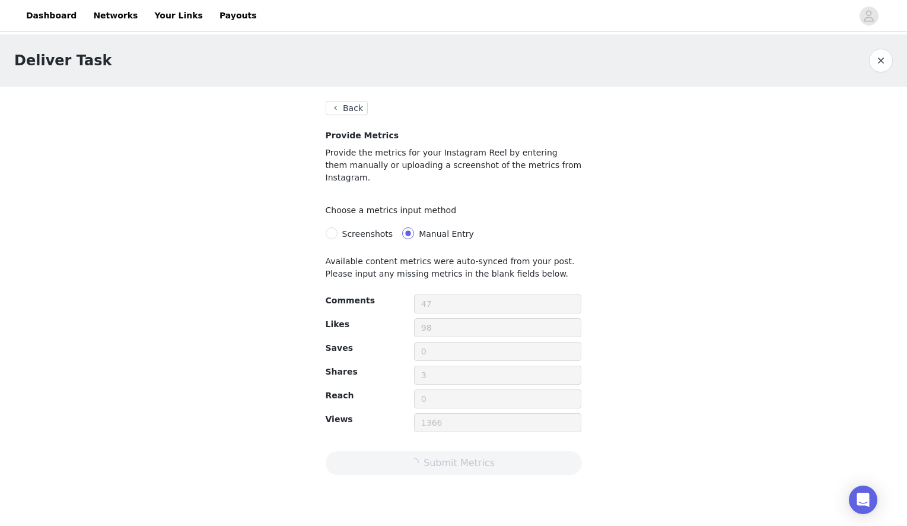  What do you see at coordinates (454, 268) in the screenshot?
I see `p: Available content metrics were auto-synced from your post. Please input any missing metrics in th...` at bounding box center [454, 268].